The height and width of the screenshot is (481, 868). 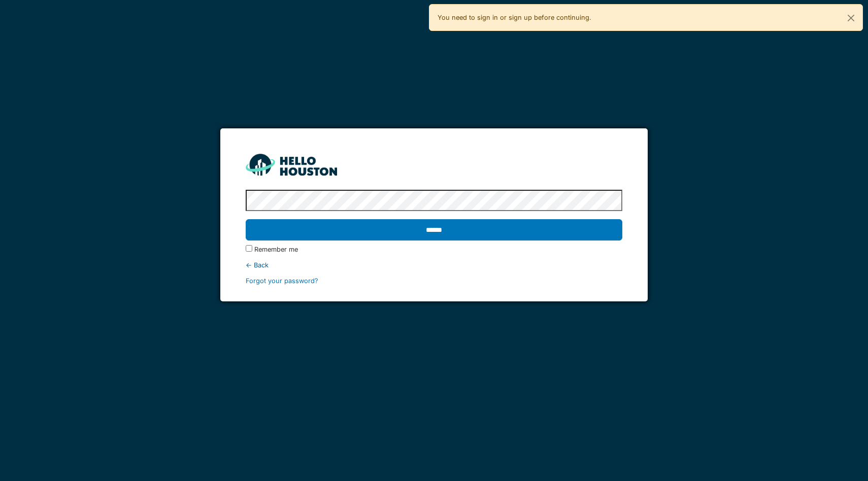 What do you see at coordinates (434, 264) in the screenshot?
I see `div: ← Back` at bounding box center [434, 264].